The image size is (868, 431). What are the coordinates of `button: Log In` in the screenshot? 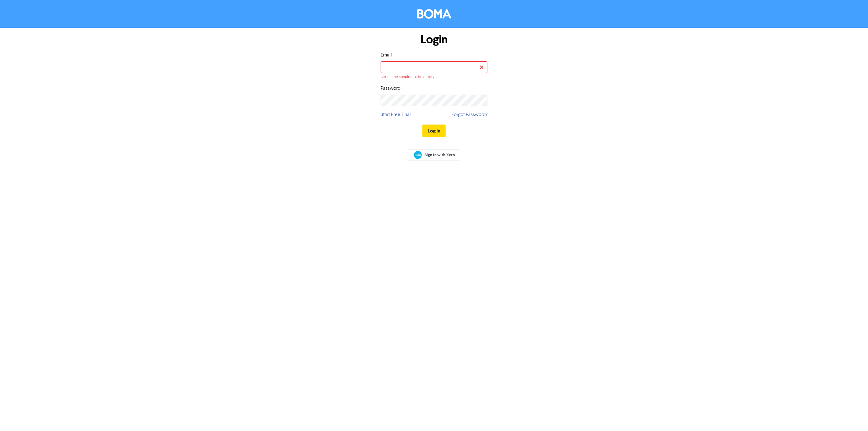 It's located at (434, 131).